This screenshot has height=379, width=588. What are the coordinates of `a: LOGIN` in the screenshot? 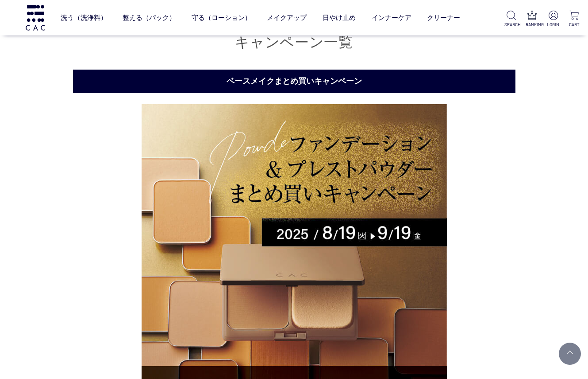 It's located at (553, 19).